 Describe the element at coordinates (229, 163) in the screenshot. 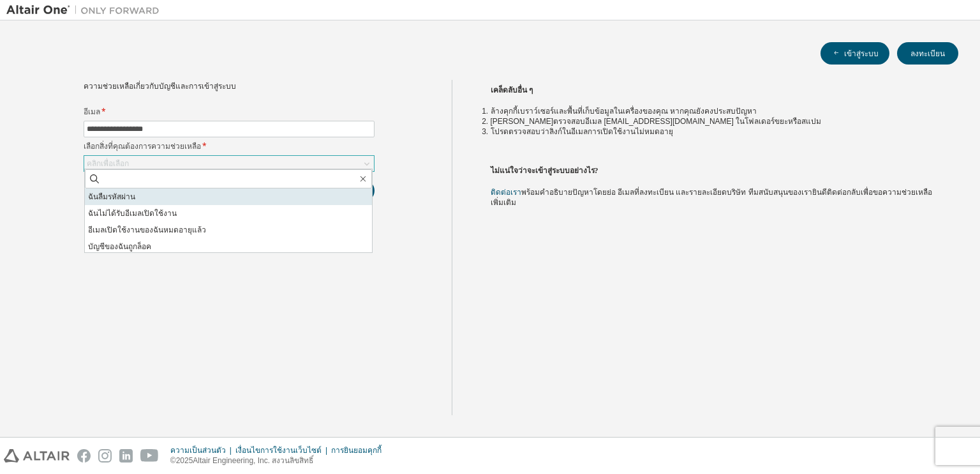

I see `div: คลิกเพื่อเลือก` at that location.